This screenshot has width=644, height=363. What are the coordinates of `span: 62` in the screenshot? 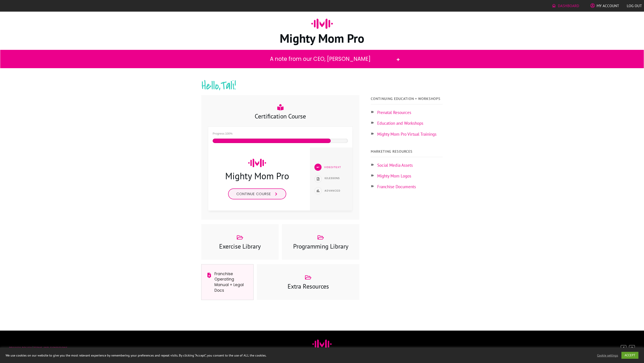 It's located at (326, 178).